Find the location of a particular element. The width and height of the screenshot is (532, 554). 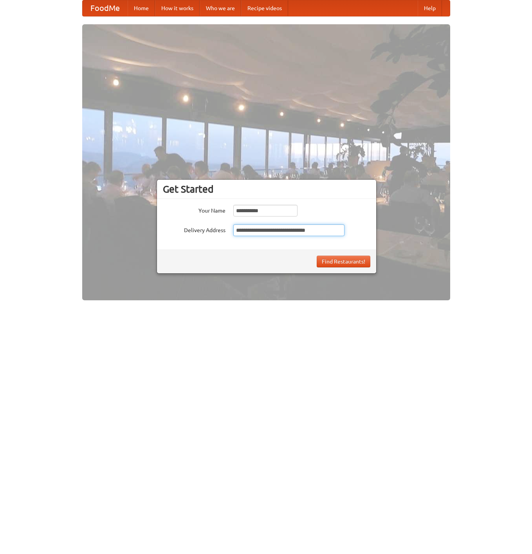

a: How it works is located at coordinates (177, 8).